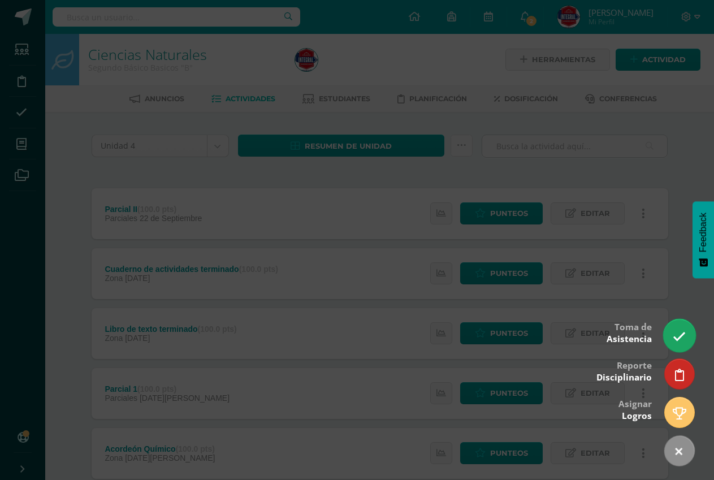 Image resolution: width=714 pixels, height=480 pixels. What do you see at coordinates (634, 408) in the screenshot?
I see `div: Asignar` at bounding box center [634, 408].